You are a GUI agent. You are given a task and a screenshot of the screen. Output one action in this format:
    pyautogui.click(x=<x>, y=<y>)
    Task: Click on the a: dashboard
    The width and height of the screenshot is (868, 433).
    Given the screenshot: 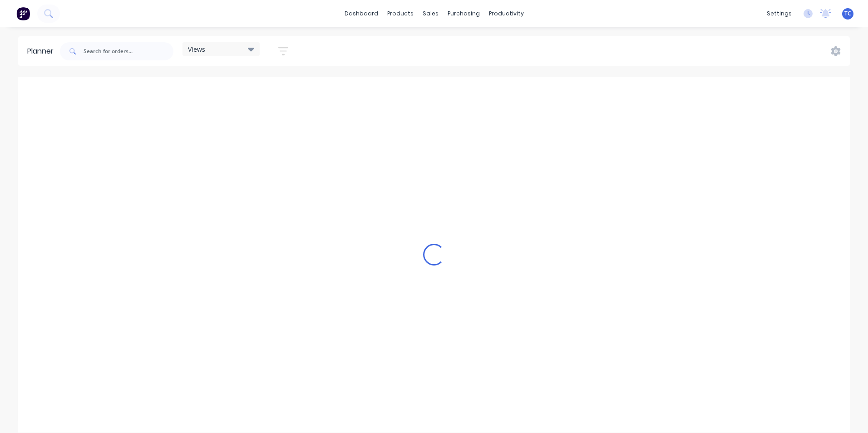 What is the action you would take?
    pyautogui.click(x=361, y=13)
    